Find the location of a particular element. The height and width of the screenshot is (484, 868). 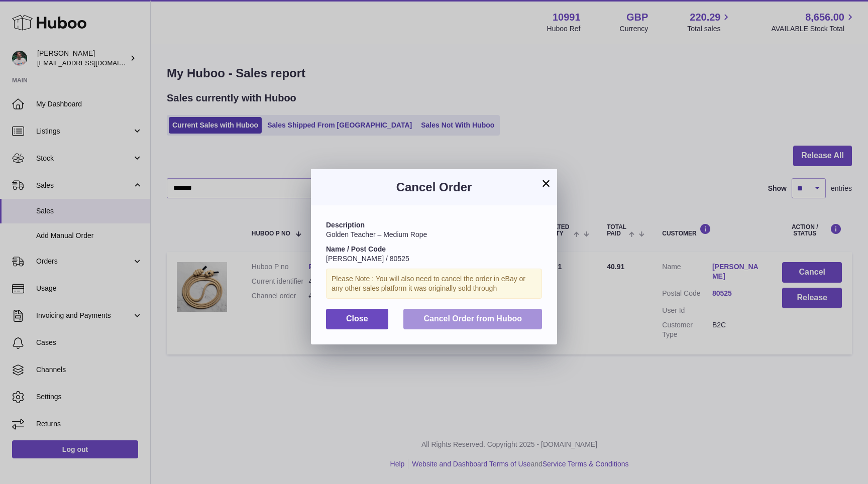

button: Close is located at coordinates (357, 319).